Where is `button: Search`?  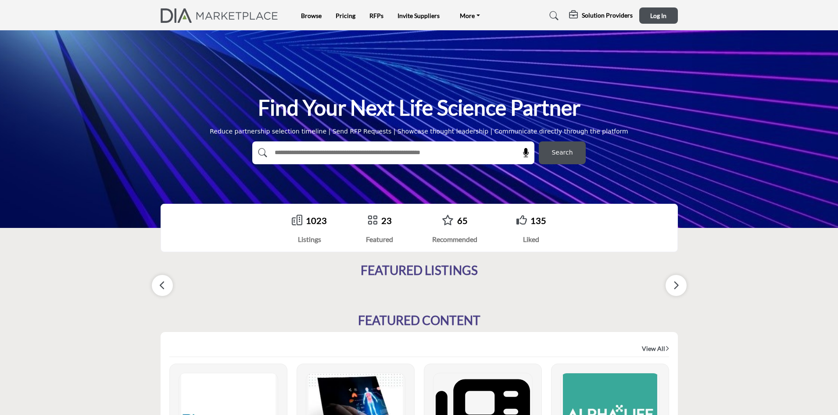
button: Search is located at coordinates (562, 153).